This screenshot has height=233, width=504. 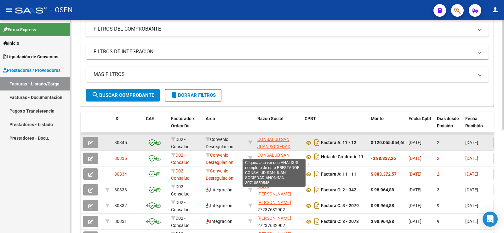 I want to click on datatable-header-cell: Razón Social, so click(x=278, y=126).